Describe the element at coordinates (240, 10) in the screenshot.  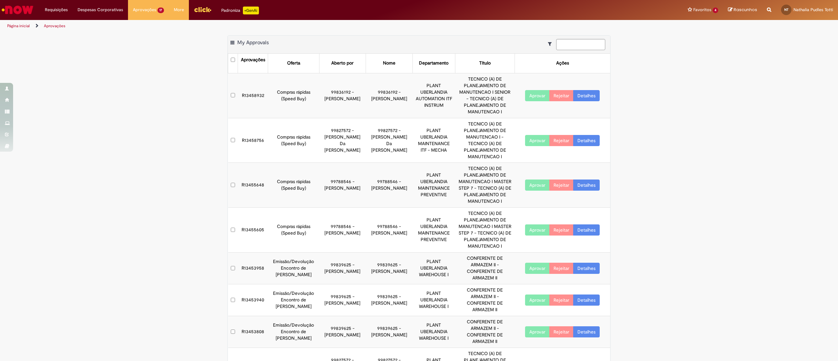
I see `div: Padroniza` at that location.